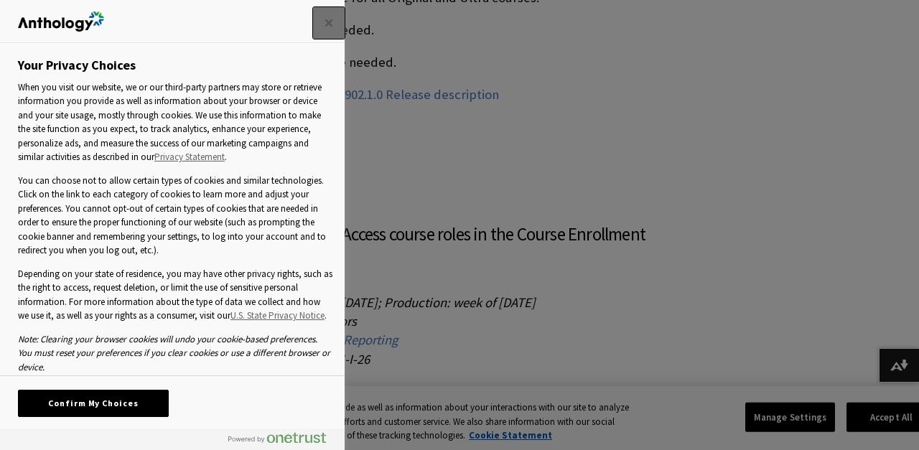  Describe the element at coordinates (277, 438) in the screenshot. I see `img: Powered by OneTrust Opens in a new Tab` at that location.